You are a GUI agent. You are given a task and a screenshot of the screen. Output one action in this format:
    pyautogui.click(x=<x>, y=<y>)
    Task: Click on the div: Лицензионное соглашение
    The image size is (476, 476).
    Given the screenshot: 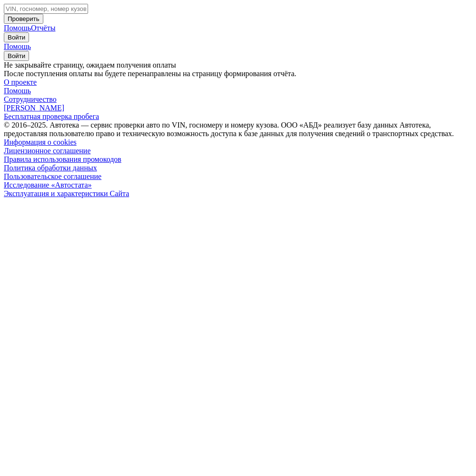 What is the action you would take?
    pyautogui.click(x=238, y=151)
    